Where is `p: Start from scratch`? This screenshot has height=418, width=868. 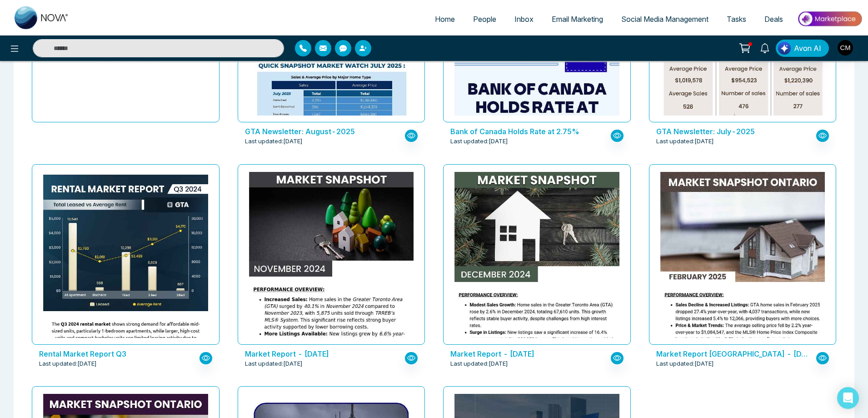
p: Start from scratch is located at coordinates (129, 64).